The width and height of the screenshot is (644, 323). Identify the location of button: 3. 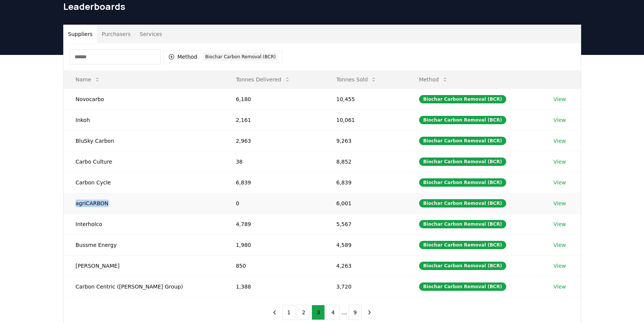
(318, 312).